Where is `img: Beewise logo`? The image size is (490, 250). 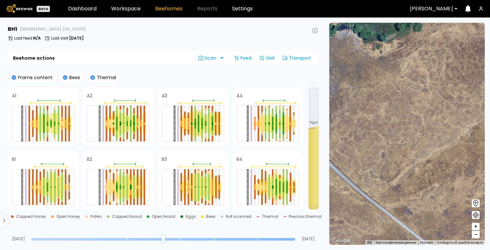
img: Beewise logo is located at coordinates (19, 8).